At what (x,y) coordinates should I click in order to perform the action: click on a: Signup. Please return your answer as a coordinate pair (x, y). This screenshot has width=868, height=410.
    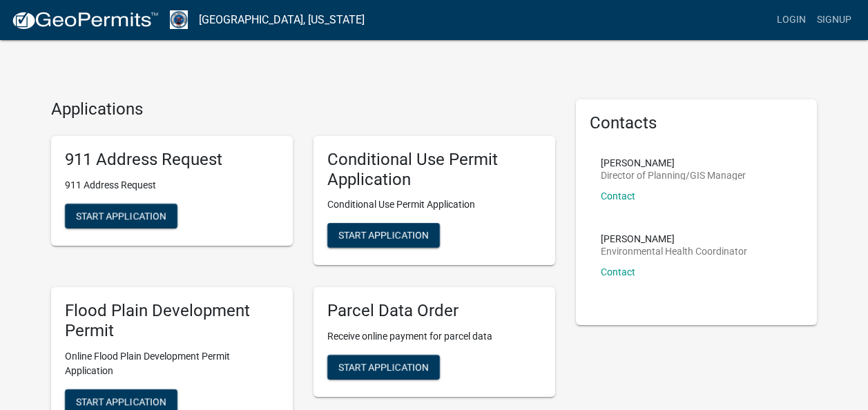
    Looking at the image, I should click on (834, 20).